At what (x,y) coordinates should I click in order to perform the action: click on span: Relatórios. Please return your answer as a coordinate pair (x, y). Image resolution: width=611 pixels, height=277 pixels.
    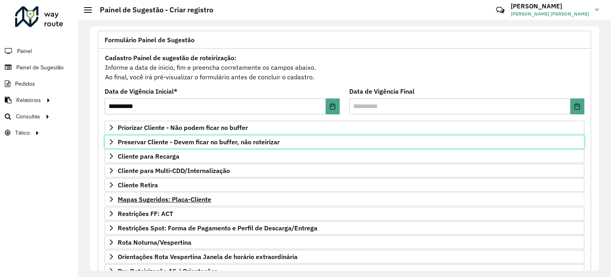
    Looking at the image, I should click on (29, 100).